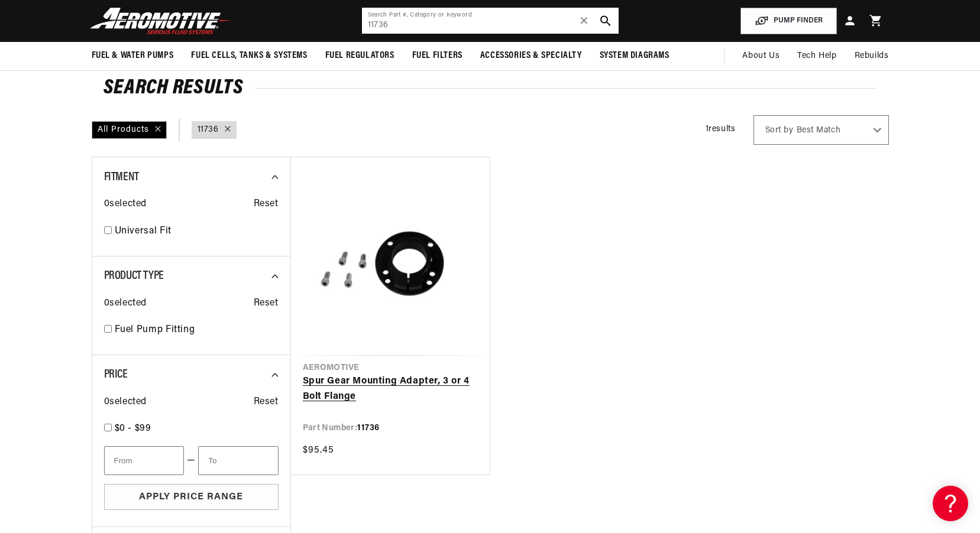 This screenshot has width=980, height=533. What do you see at coordinates (133, 276) in the screenshot?
I see `span: Product Type` at bounding box center [133, 276].